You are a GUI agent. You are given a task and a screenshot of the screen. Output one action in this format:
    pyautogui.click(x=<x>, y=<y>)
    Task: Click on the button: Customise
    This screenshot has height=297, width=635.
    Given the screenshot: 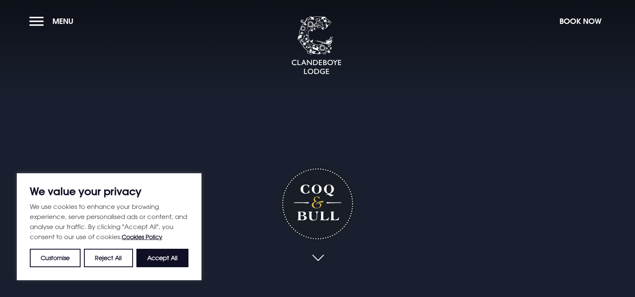 What is the action you would take?
    pyautogui.click(x=55, y=258)
    